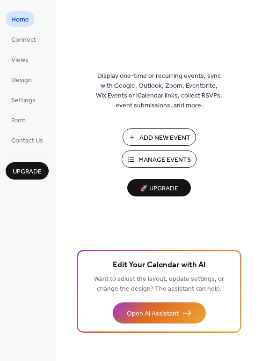 This screenshot has width=262, height=361. Describe the element at coordinates (20, 19) in the screenshot. I see `a: Home` at that location.